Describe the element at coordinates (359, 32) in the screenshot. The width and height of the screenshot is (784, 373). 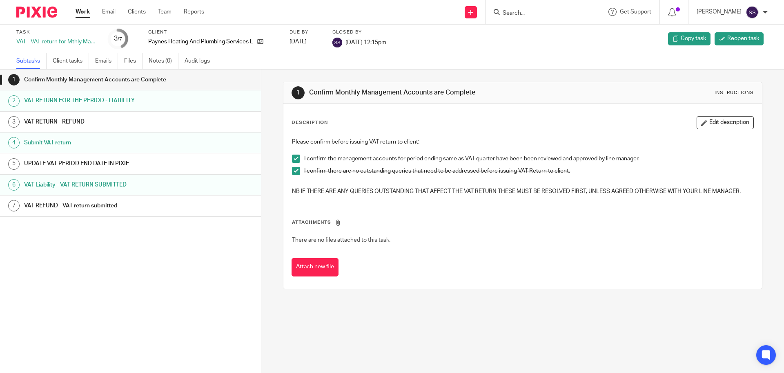
I see `label: Closed by` at that location.